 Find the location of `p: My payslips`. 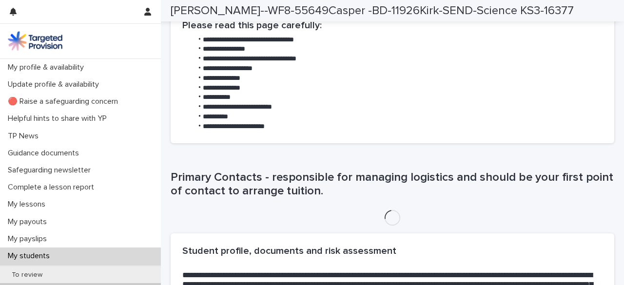

p: My payslips is located at coordinates (29, 239).